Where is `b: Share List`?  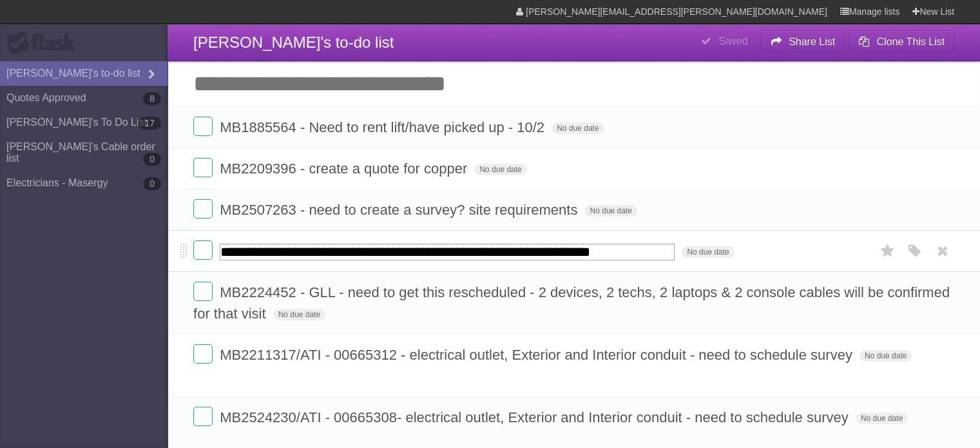
b: Share List is located at coordinates (812, 41).